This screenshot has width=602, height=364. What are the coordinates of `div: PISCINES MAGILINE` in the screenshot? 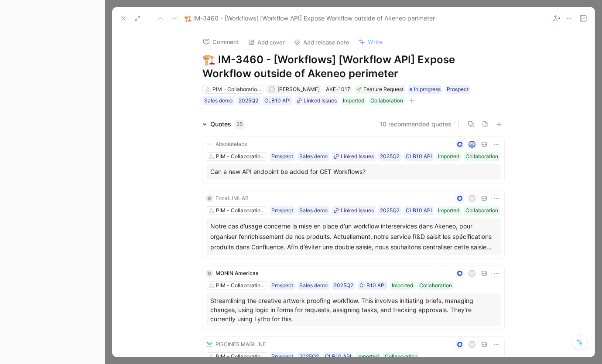 It's located at (241, 344).